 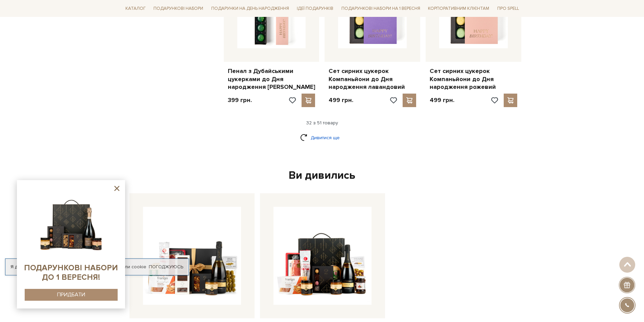 What do you see at coordinates (178, 8) in the screenshot?
I see `a: Подарункові набори` at bounding box center [178, 8].